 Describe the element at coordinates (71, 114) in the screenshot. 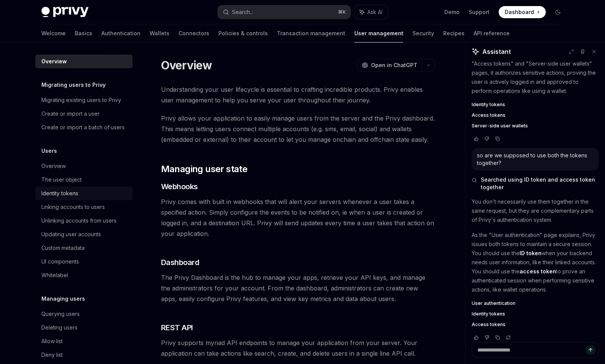

I see `div: Create or import a user` at that location.